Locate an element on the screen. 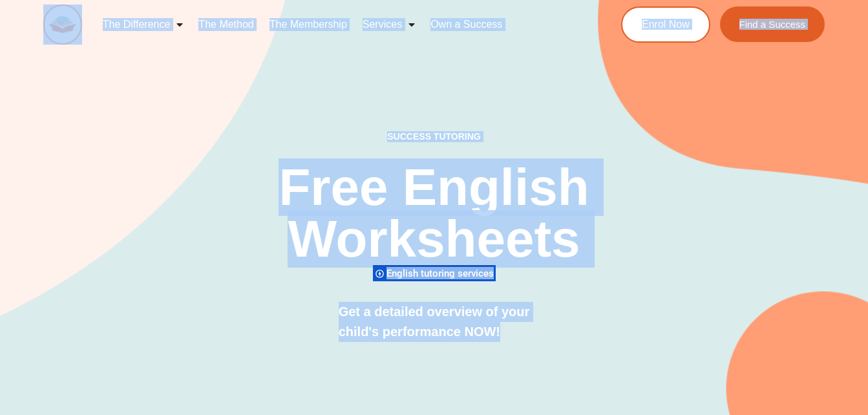 This screenshot has width=868, height=415. a: Own a Success is located at coordinates (466, 25).